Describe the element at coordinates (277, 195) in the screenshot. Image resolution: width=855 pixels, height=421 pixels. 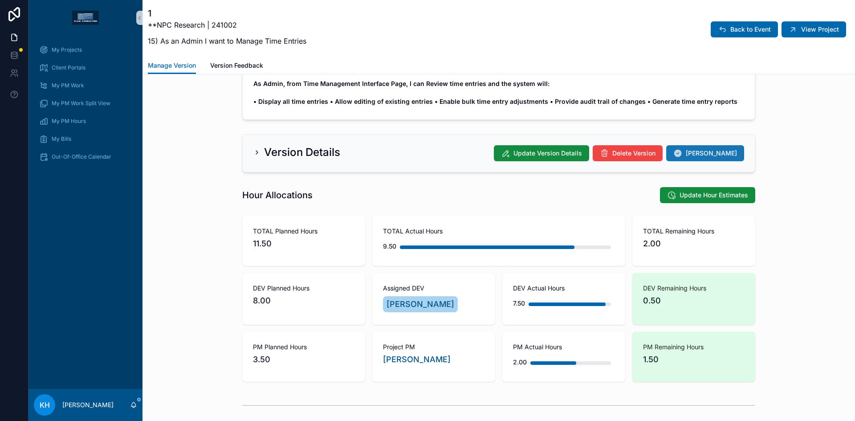
I see `h1: Hour Allocations` at that location.